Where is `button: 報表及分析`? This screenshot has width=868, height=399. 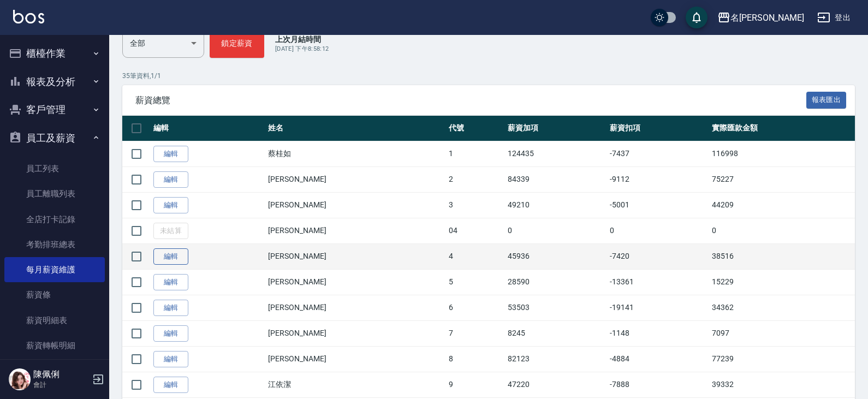 button: 報表及分析 is located at coordinates (55, 82).